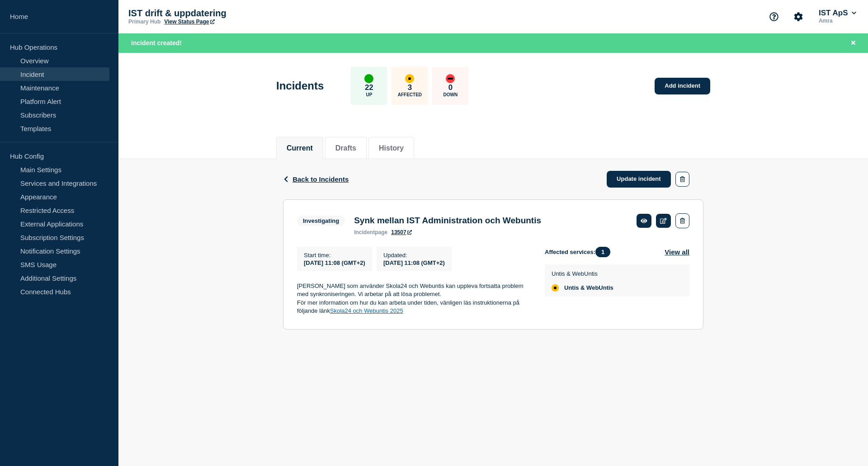 The width and height of the screenshot is (868, 466). What do you see at coordinates (316, 179) in the screenshot?
I see `button: Back to Incidents` at bounding box center [316, 179].